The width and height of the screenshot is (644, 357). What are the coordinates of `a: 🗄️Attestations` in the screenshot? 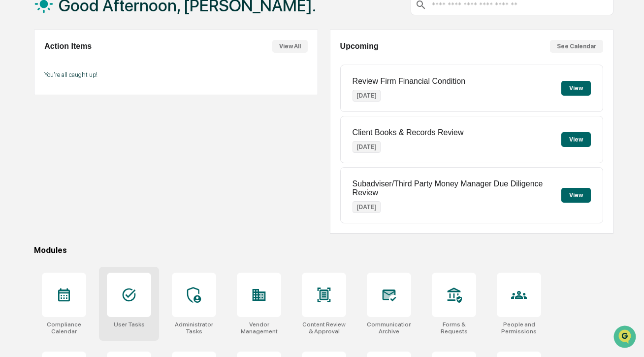 It's located at (96, 129).